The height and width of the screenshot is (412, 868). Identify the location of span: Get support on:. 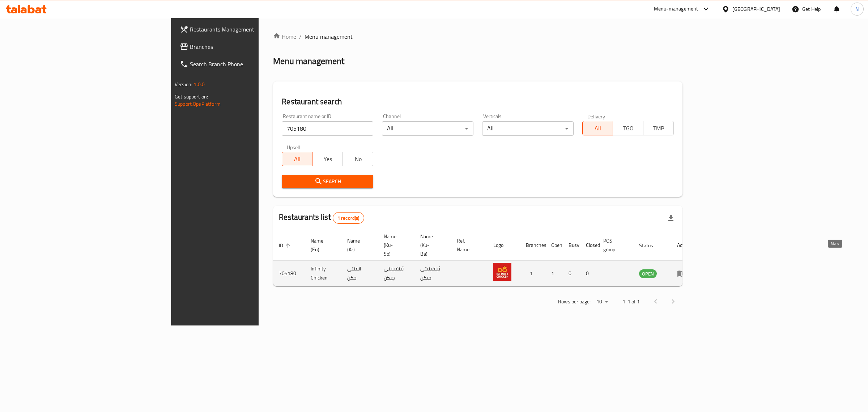
(191, 97).